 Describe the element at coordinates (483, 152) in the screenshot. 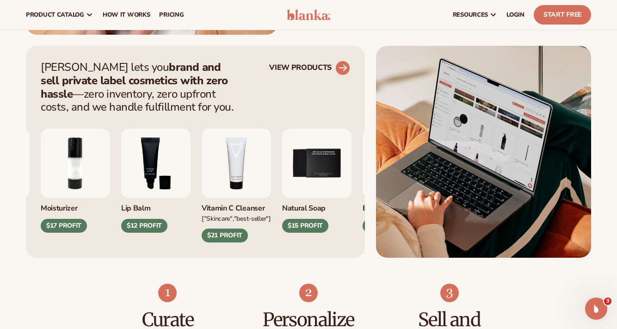

I see `img: Shopify Image 5` at that location.